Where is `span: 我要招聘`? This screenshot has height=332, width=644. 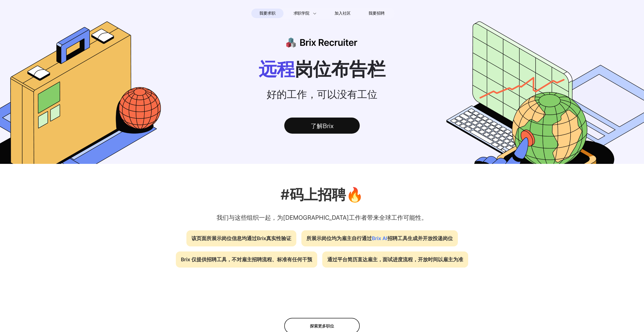
span: 我要招聘 is located at coordinates (376, 13).